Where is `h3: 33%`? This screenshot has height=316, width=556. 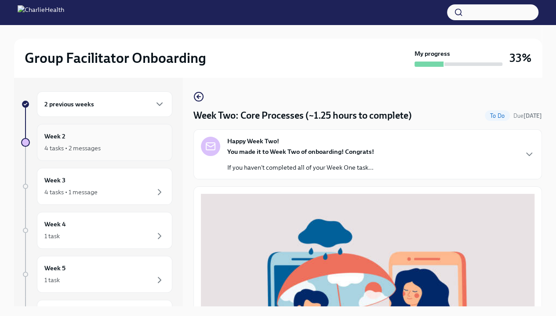
h3: 33% is located at coordinates (521, 58).